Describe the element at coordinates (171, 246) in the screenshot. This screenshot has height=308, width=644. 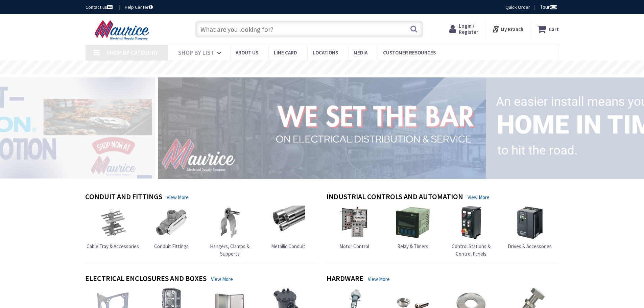
I see `span: Conduit Fittings` at that location.